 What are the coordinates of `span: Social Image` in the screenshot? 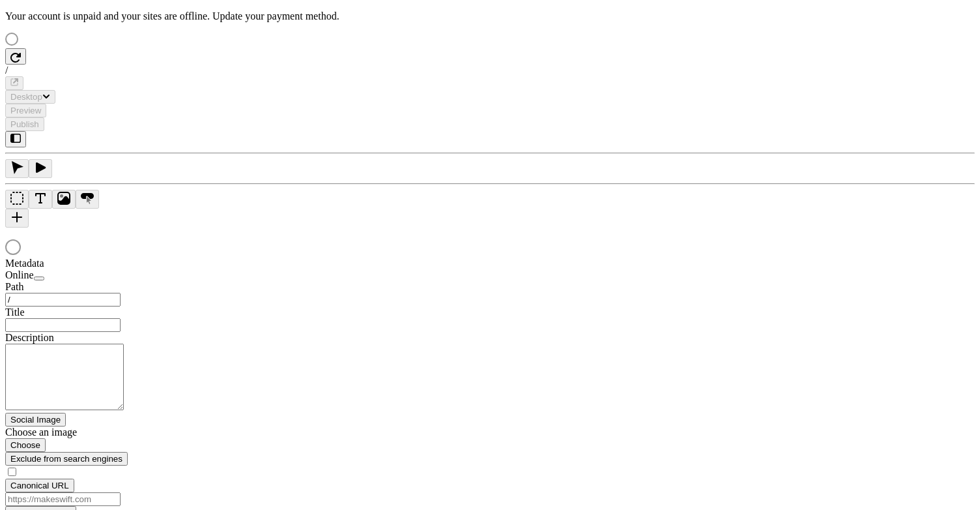 It's located at (35, 419).